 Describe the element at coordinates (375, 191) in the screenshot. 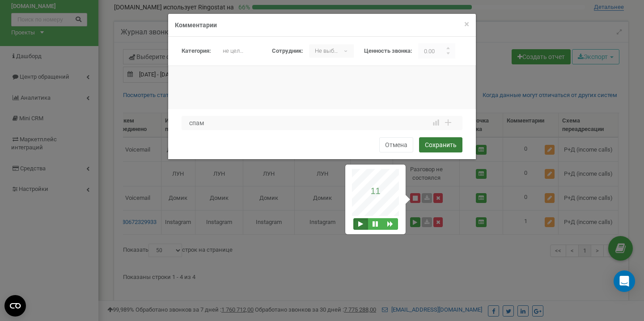

I see `p: 11` at that location.